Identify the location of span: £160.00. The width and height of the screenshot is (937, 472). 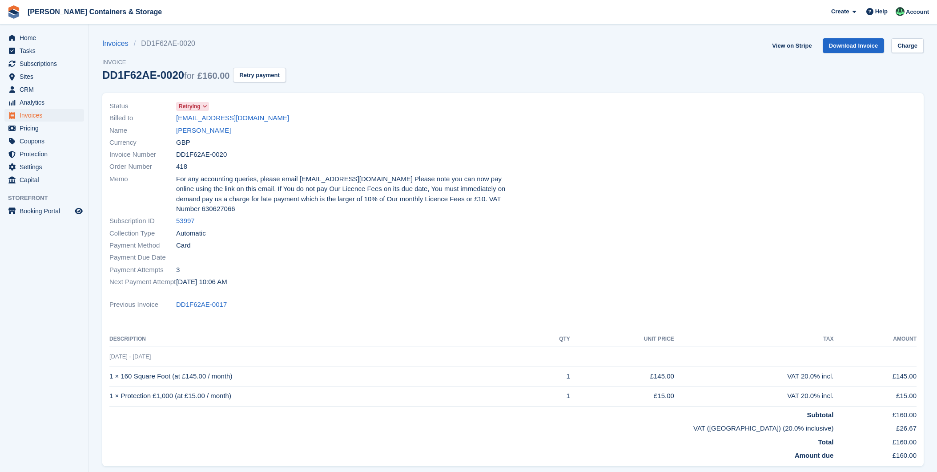
(214, 76).